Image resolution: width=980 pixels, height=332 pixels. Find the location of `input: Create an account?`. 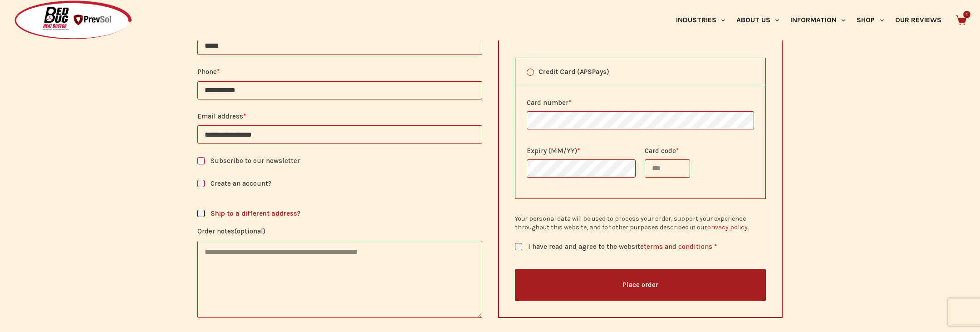

input: Create an account? is located at coordinates (201, 183).